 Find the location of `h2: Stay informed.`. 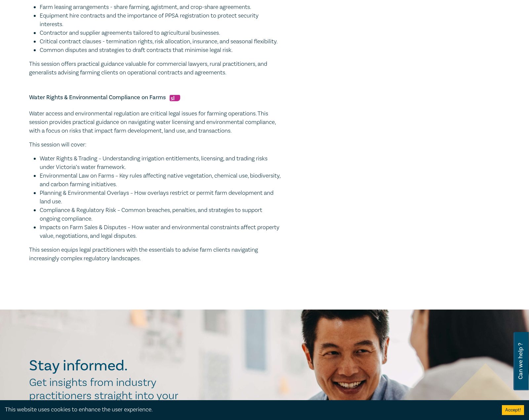

h2: Stay informed. is located at coordinates (107, 366).